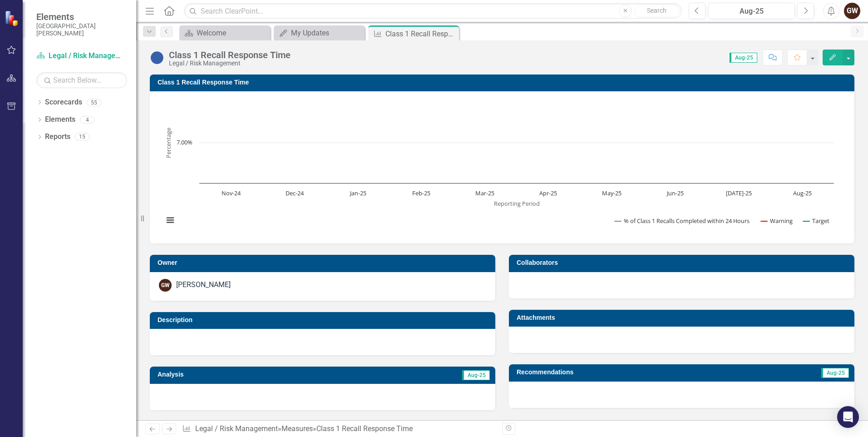 Image resolution: width=868 pixels, height=437 pixels. What do you see at coordinates (87, 120) in the screenshot?
I see `div: 4` at bounding box center [87, 120].